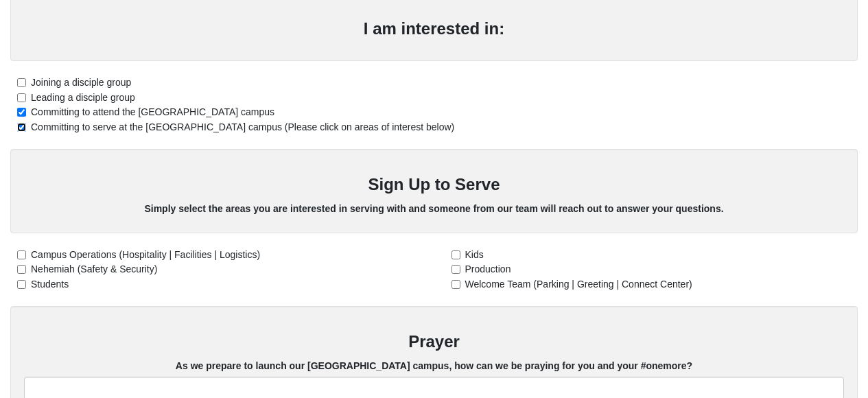 The image size is (868, 398). I want to click on span: Joining a disciple group, so click(81, 82).